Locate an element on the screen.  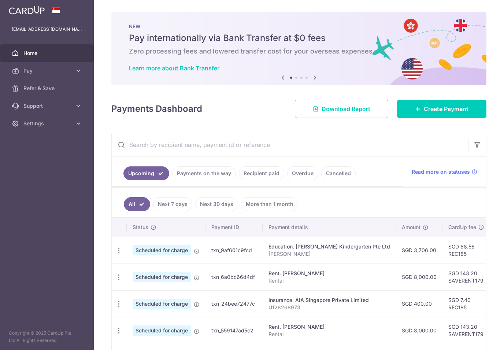
p: U128268973 is located at coordinates (329, 307).